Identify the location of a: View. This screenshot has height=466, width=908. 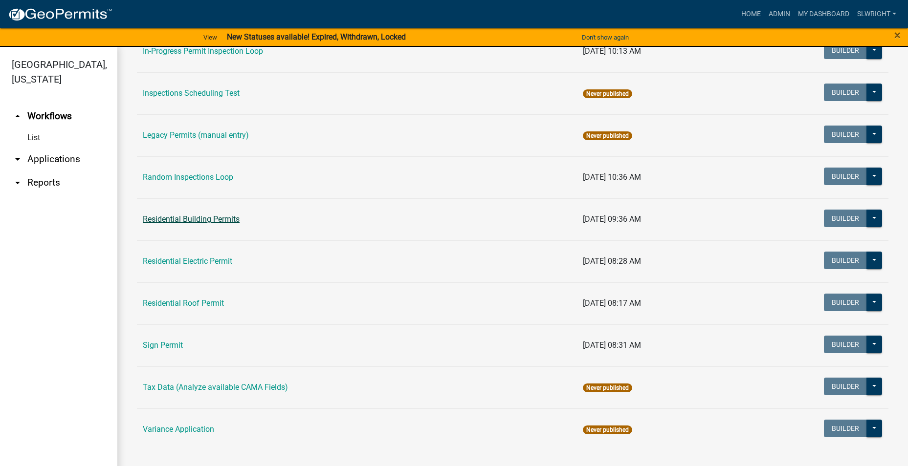
(210, 37).